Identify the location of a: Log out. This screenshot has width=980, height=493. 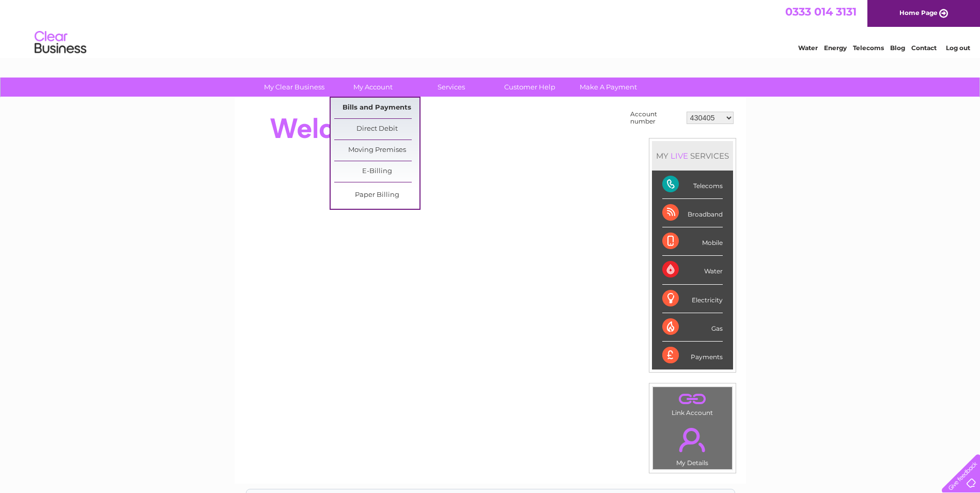
(958, 47).